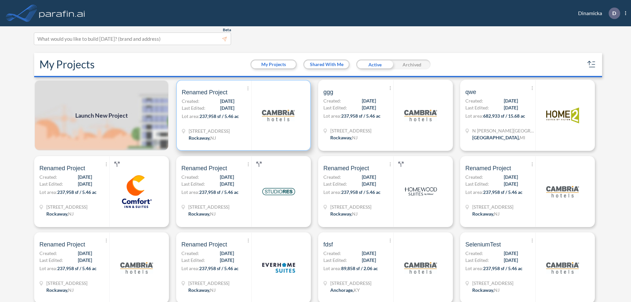  Describe the element at coordinates (273, 64) in the screenshot. I see `button: My Projects` at that location.